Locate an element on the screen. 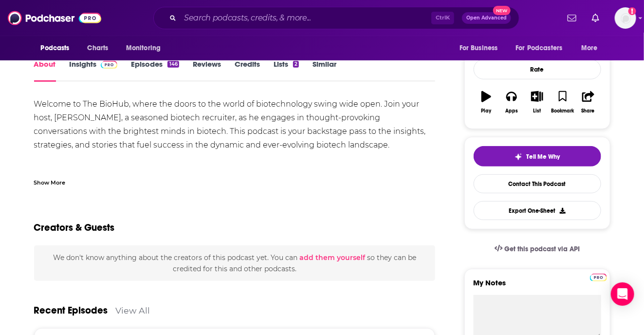 The height and width of the screenshot is (335, 644). div: 2 is located at coordinates (296, 64).